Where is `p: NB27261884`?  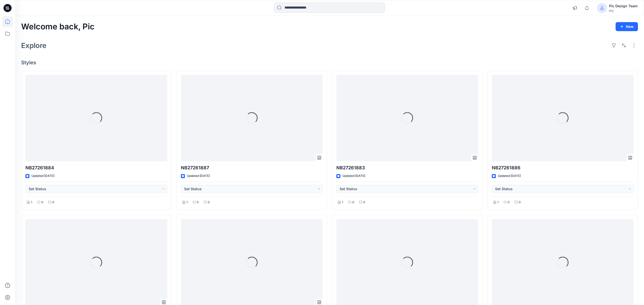 p: NB27261884 is located at coordinates (96, 168).